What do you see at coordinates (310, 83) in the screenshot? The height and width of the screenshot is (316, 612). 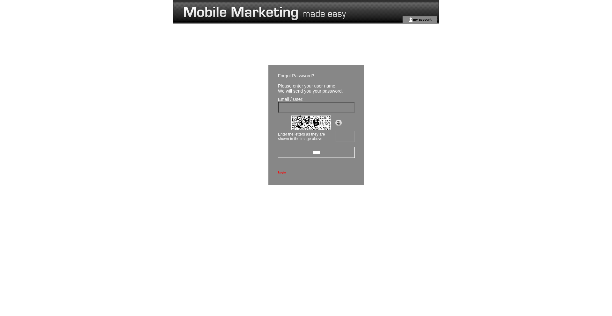 I see `span: Forgot Password? Please enter your user name. We will send you your password.` at bounding box center [310, 83].